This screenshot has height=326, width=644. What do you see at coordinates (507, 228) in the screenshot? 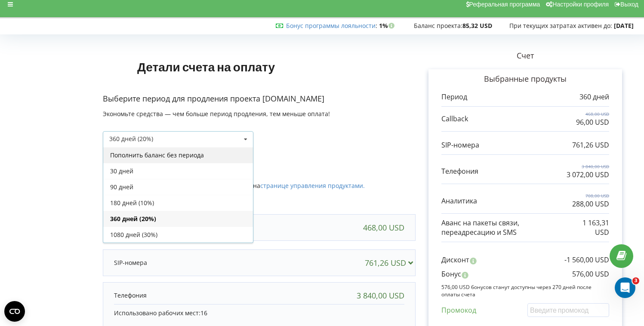
I see `p: Аванс на пакеты связи, переадресацию и SMS` at bounding box center [507, 228].